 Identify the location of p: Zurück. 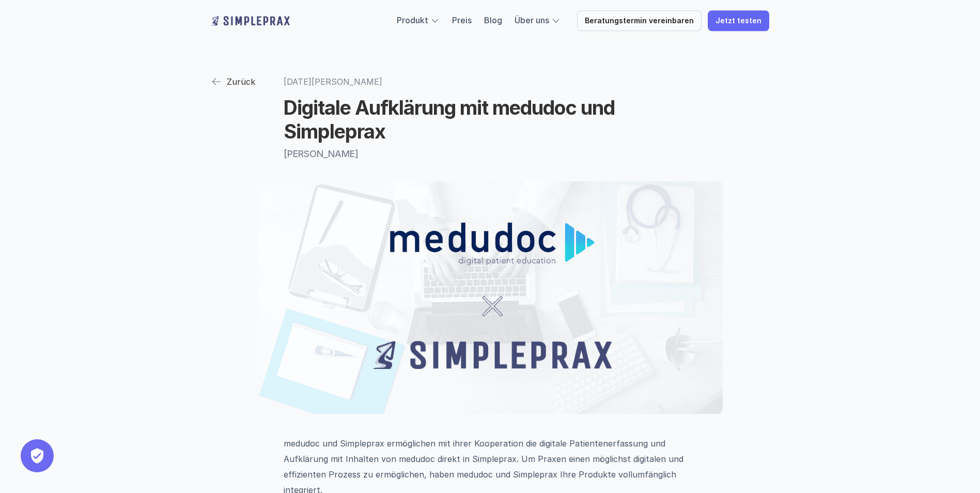
(241, 82).